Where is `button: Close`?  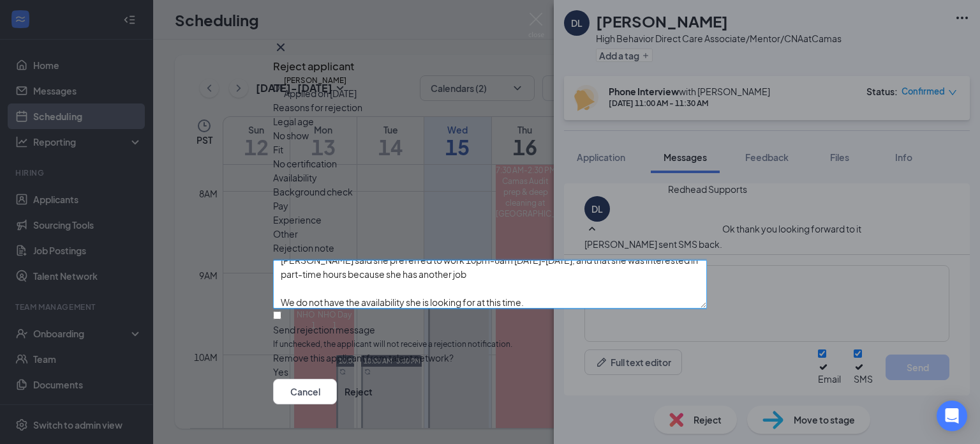
button: Close is located at coordinates (281, 48).